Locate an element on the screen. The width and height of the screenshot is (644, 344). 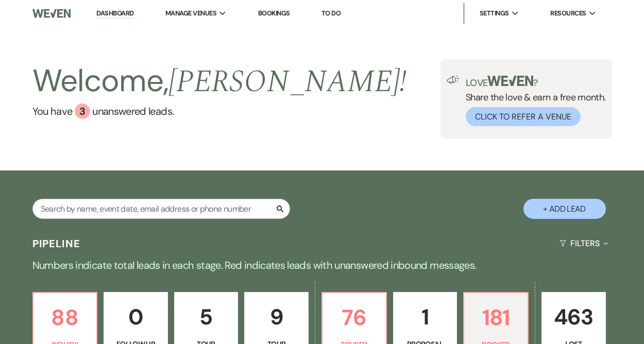
p: 181 is located at coordinates (495, 317).